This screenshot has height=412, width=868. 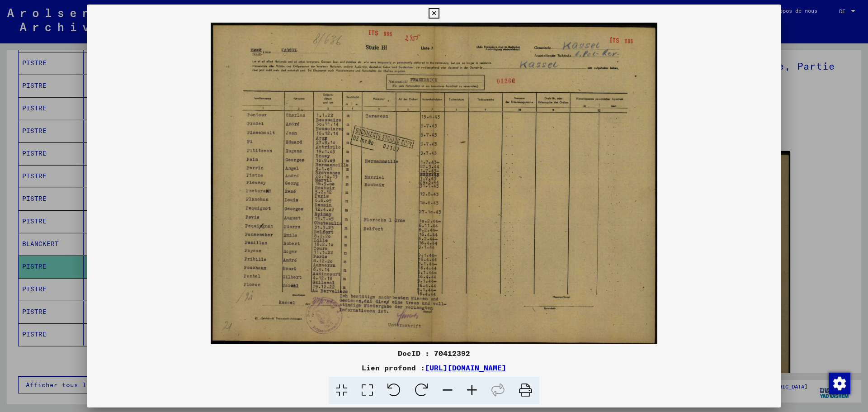 I want to click on img: Modifier le consentement, so click(x=840, y=384).